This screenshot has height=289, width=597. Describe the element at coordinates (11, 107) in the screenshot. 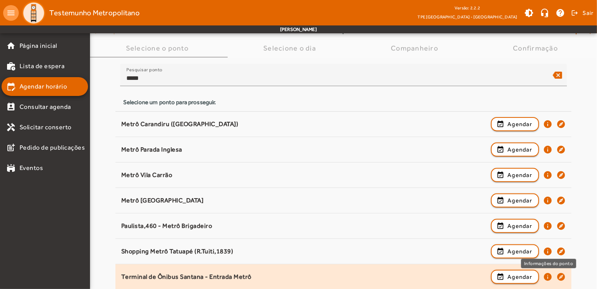

I see `mat-icon: perm_contact_calendar` at that location.